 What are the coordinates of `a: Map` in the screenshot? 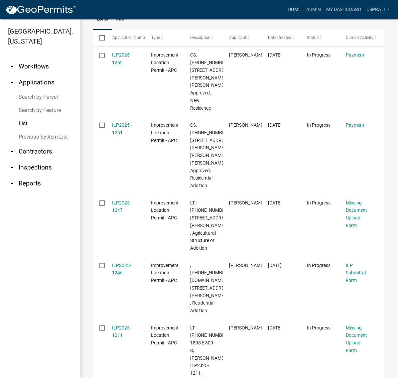 It's located at (121, 20).